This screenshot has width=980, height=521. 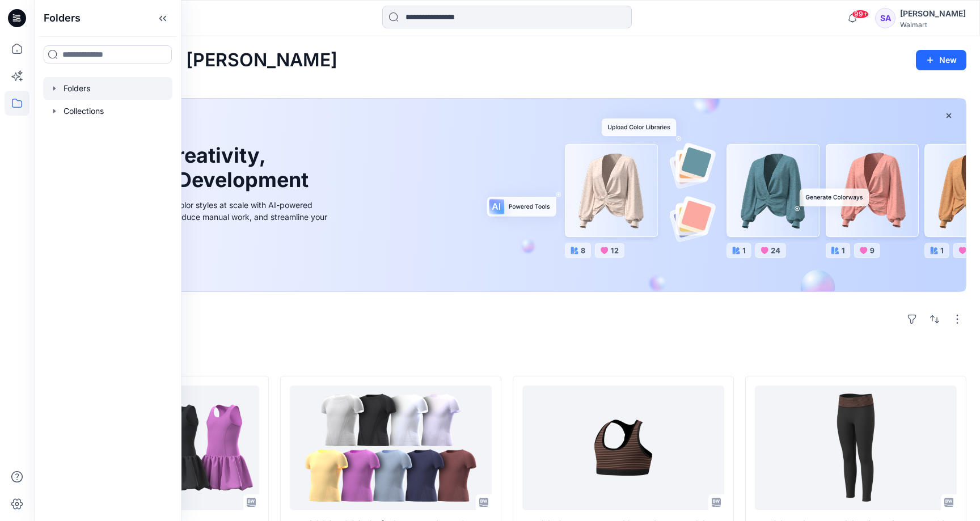 What do you see at coordinates (860, 14) in the screenshot?
I see `span: 99+` at bounding box center [860, 14].